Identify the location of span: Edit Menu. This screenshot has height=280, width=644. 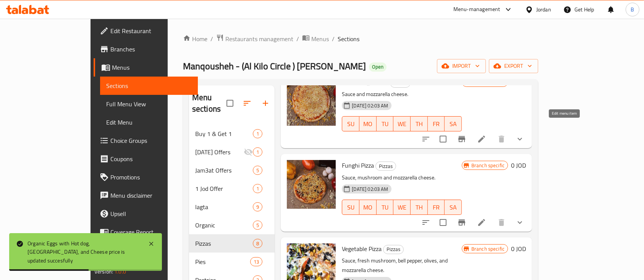
(149, 123).